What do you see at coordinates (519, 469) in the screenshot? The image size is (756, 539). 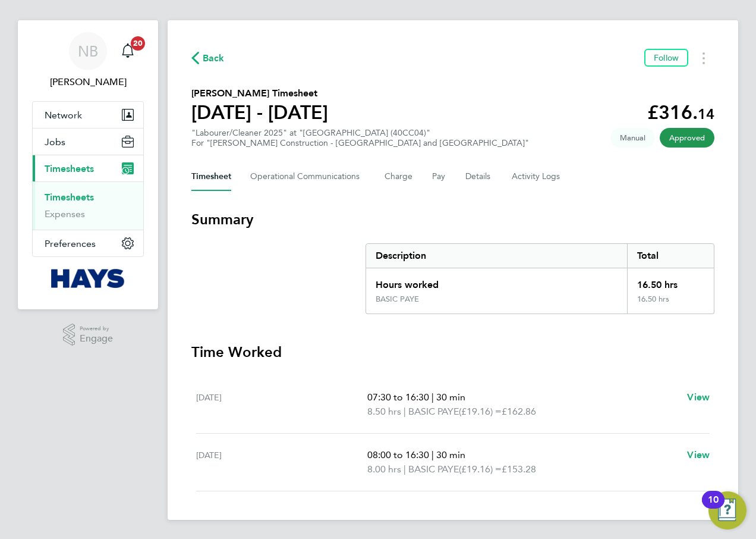 I see `span: £153.28` at bounding box center [519, 469].